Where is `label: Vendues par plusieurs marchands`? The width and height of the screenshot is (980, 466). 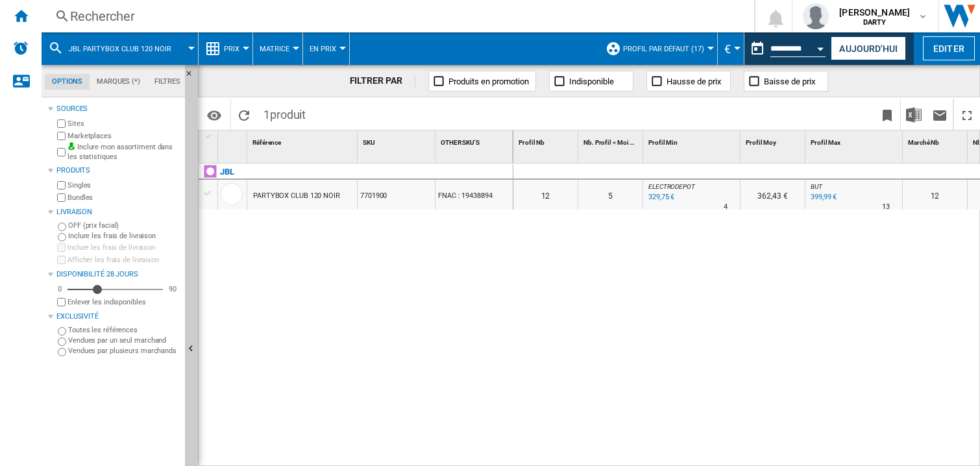
label: Vendues par plusieurs marchands is located at coordinates (124, 350).